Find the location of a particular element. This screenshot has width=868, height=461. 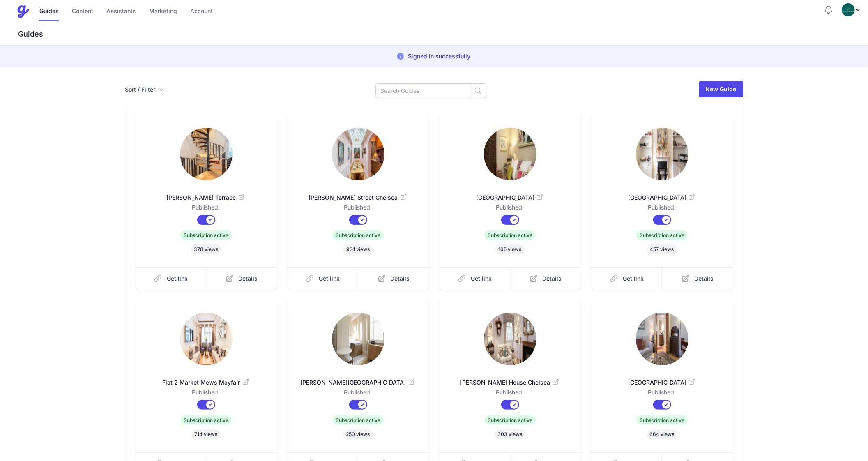

span: Flat 2 Market Mews Mayfair is located at coordinates (206, 382).